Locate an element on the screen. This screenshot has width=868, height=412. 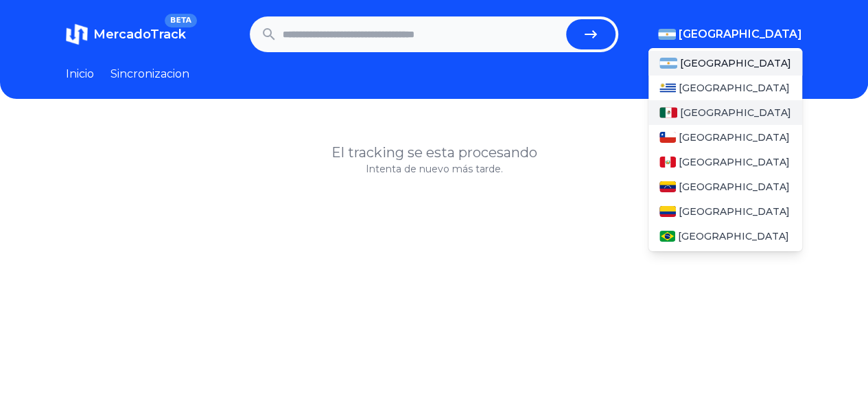
h1: El tracking se esta procesando is located at coordinates (434, 152).